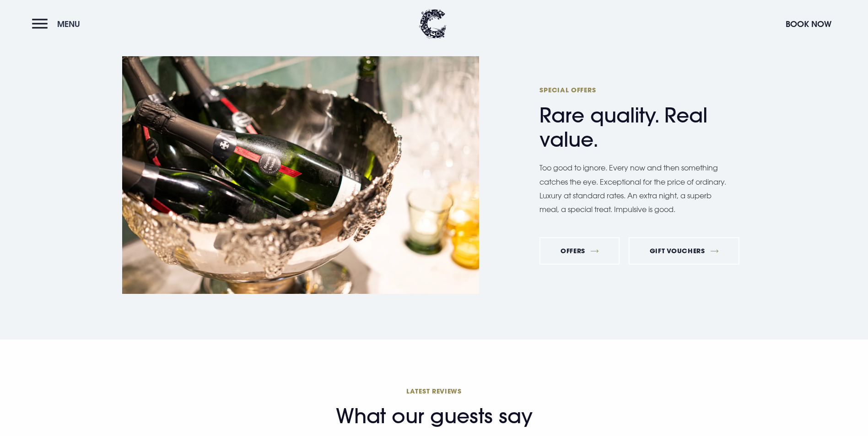  What do you see at coordinates (628, 89) in the screenshot?
I see `span: Special Offers` at bounding box center [628, 89].